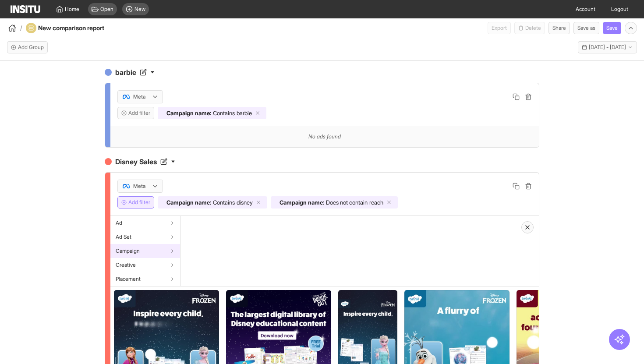 This screenshot has width=644, height=364. What do you see at coordinates (124, 237) in the screenshot?
I see `span: Ad Set` at bounding box center [124, 237].